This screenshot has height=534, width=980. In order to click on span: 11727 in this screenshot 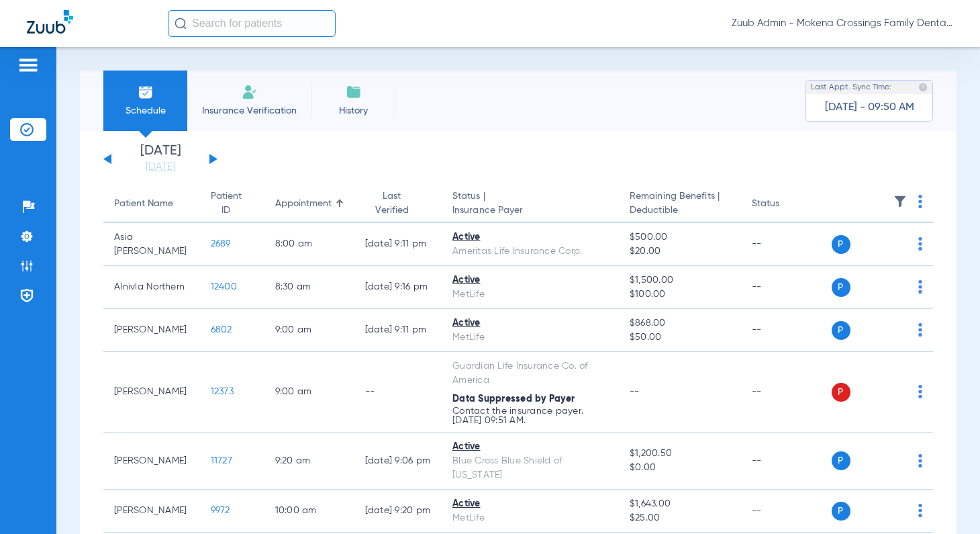, I will do `click(222, 460)`.